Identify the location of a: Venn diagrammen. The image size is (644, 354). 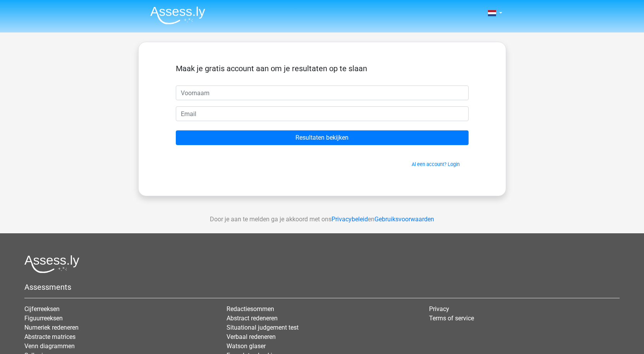
(50, 346).